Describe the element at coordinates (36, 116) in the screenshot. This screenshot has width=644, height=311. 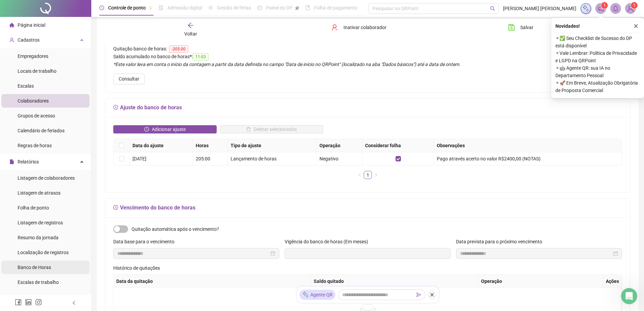
I see `span: Grupos de acesso` at that location.